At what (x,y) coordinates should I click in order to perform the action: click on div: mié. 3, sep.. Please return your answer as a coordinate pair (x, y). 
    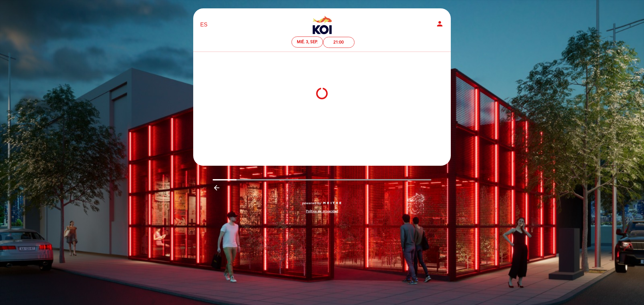
    Looking at the image, I should click on (307, 42).